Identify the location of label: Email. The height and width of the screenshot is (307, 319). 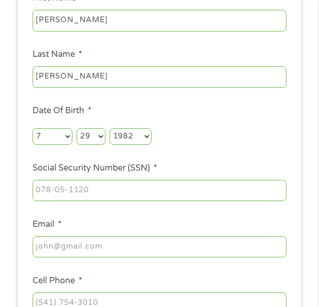
(47, 224).